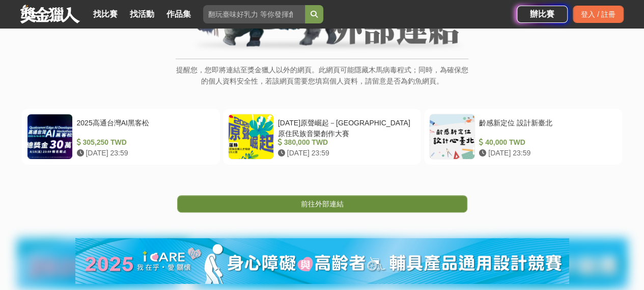 Image resolution: width=644 pixels, height=290 pixels. What do you see at coordinates (178, 14) in the screenshot?
I see `a: 作品集` at bounding box center [178, 14].